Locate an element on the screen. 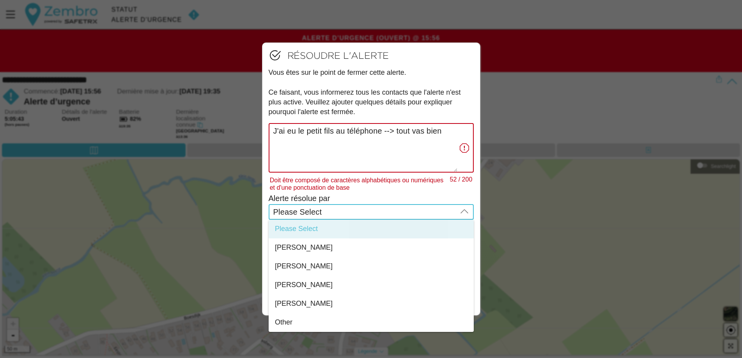 The height and width of the screenshot is (358, 742). textarea: Doit être composé de caractères alphabétiques ou numériques et d'une ponctuation de base52 / 200 is located at coordinates (365, 148).